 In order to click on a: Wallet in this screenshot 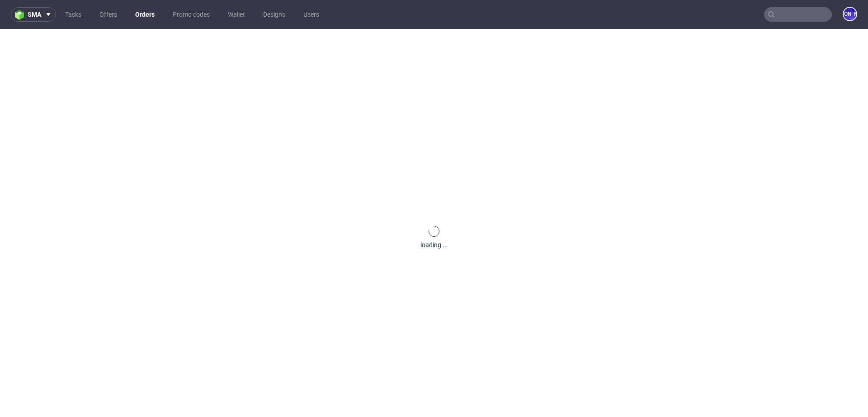, I will do `click(236, 15)`.